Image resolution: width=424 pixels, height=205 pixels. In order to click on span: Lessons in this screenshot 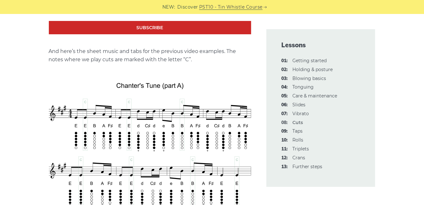, I will do `click(321, 45)`.